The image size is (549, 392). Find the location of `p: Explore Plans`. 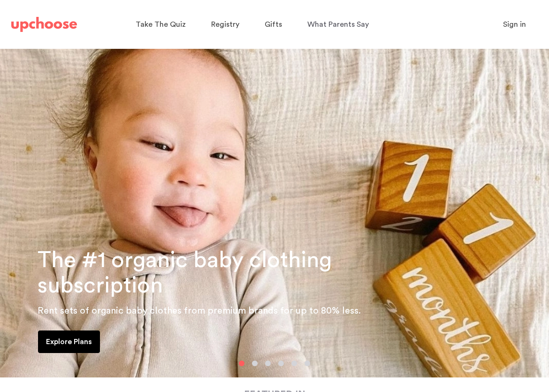

p: Explore Plans is located at coordinates (69, 342).